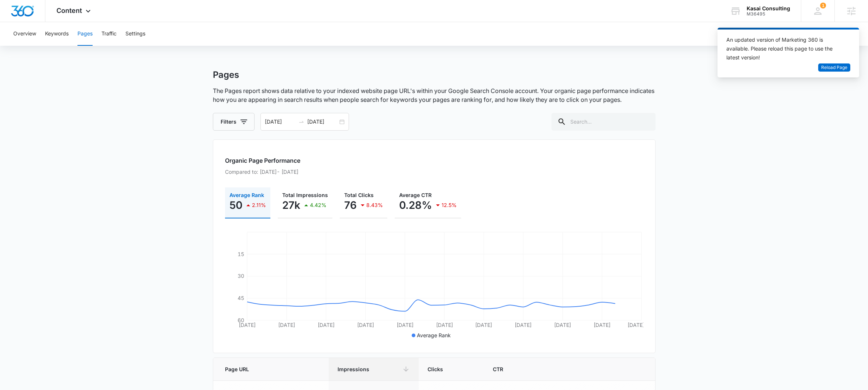  What do you see at coordinates (302, 122) in the screenshot?
I see `span: swap-right` at bounding box center [302, 122].